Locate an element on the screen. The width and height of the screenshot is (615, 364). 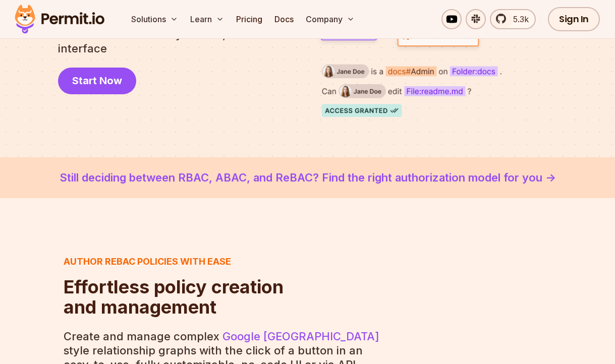
button: Learn is located at coordinates (207, 19).